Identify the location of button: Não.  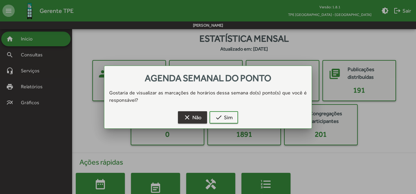
(192, 117).